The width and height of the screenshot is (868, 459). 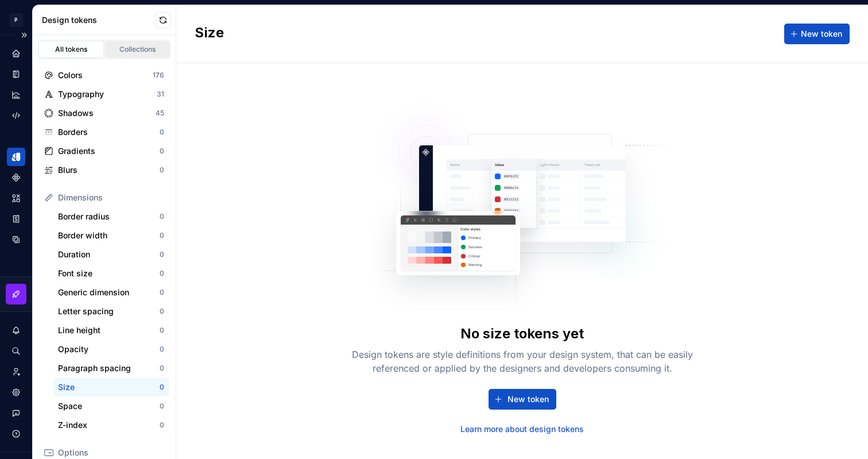 What do you see at coordinates (104, 113) in the screenshot?
I see `a: Shadows45` at bounding box center [104, 113].